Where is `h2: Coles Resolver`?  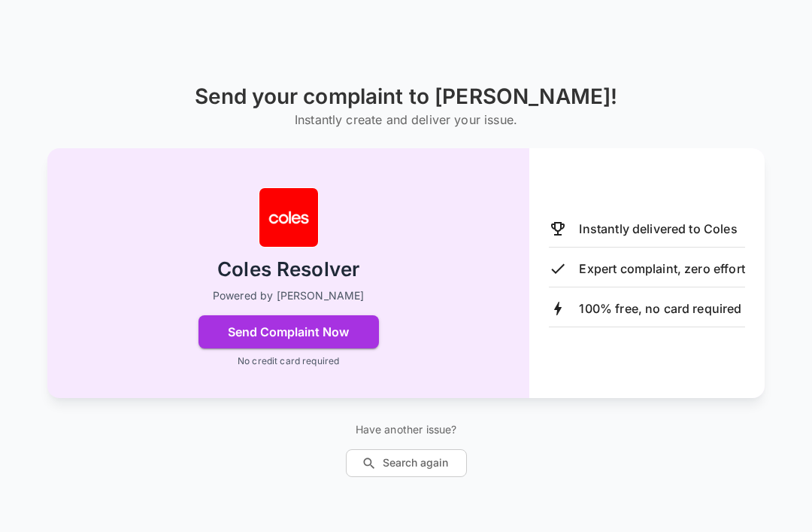
h2: Coles Resolver is located at coordinates (288, 270).